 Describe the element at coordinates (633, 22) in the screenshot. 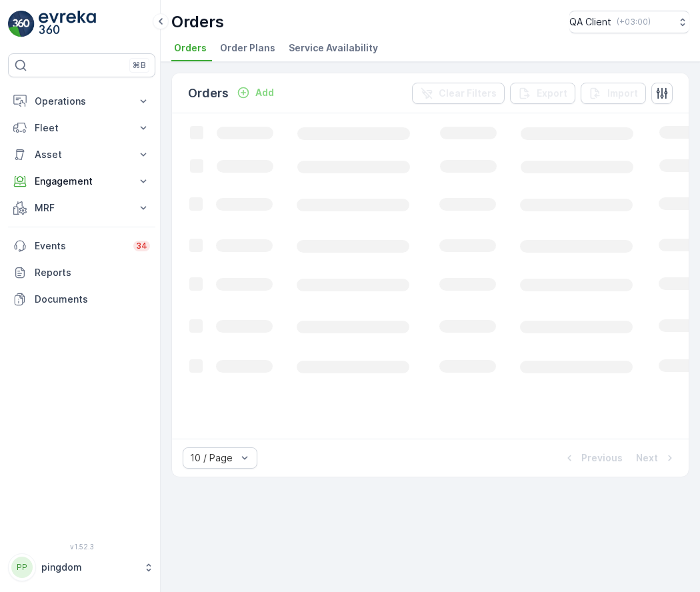

I see `p: ( +03:00 )` at that location.